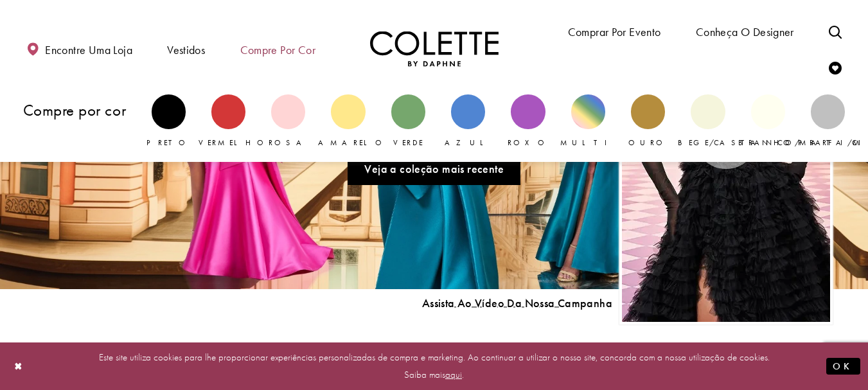 The image size is (868, 390). I want to click on a: Vermelho, so click(228, 122).